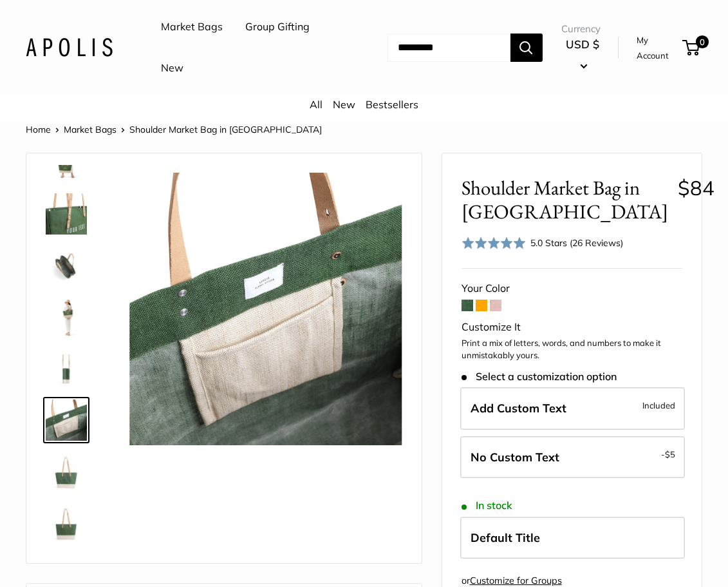  Describe the element at coordinates (278, 27) in the screenshot. I see `a: Group Gifting` at that location.